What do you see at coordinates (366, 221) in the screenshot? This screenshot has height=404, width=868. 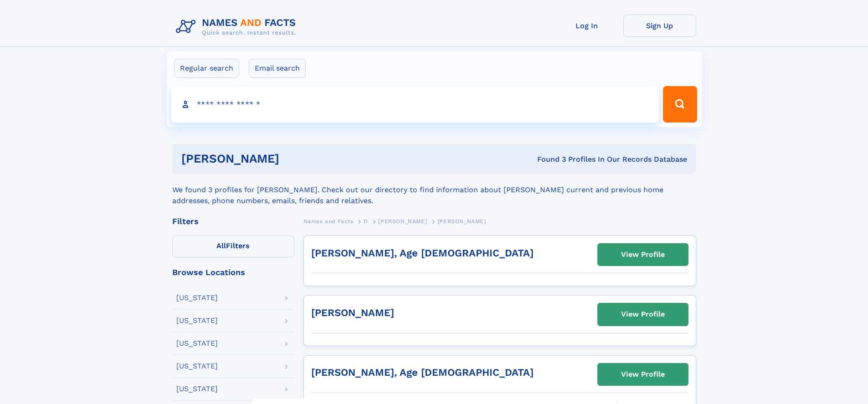 I see `a: D` at bounding box center [366, 221].